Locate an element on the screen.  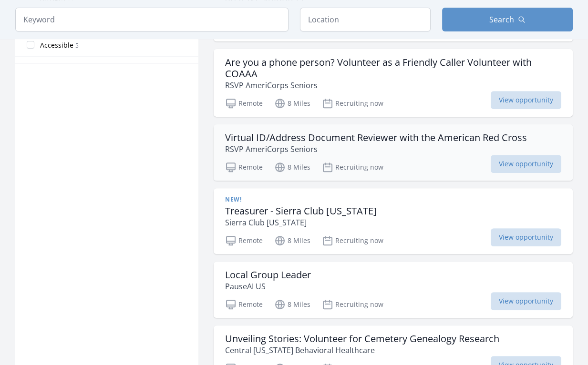
span: 5 is located at coordinates (77, 45).